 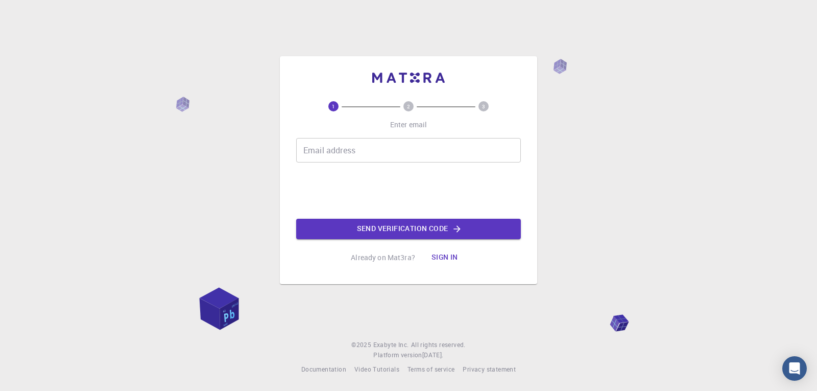 I want to click on text: 2, so click(x=409, y=106).